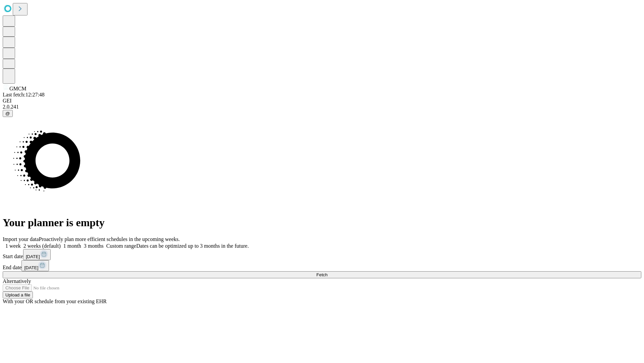 The image size is (644, 363). What do you see at coordinates (109, 239) in the screenshot?
I see `span: Proactively plan more efficient schedules in the upcoming weeks.` at bounding box center [109, 239].